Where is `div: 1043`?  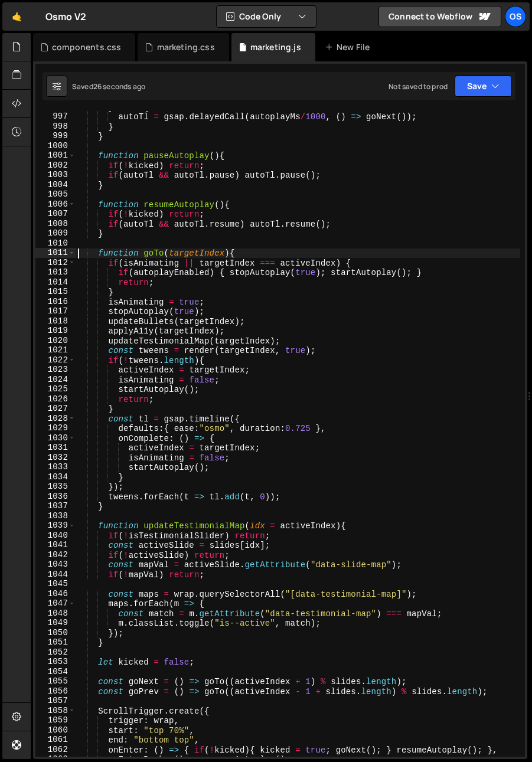 div: 1043 is located at coordinates (55, 564).